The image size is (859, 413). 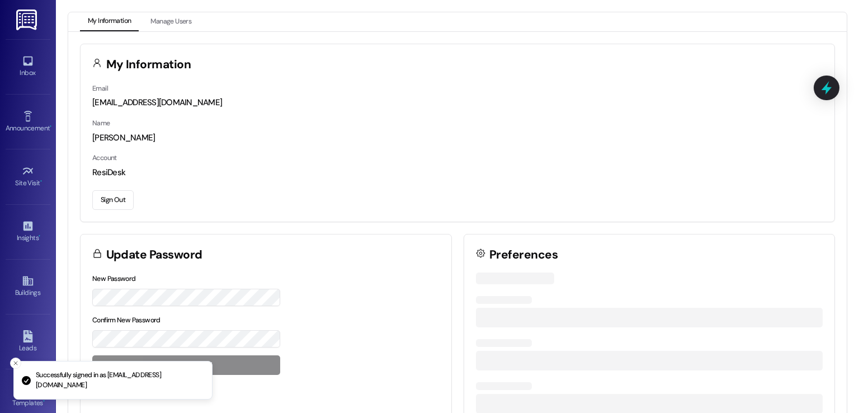 I want to click on img: ResiDesk Logo, so click(x=27, y=20).